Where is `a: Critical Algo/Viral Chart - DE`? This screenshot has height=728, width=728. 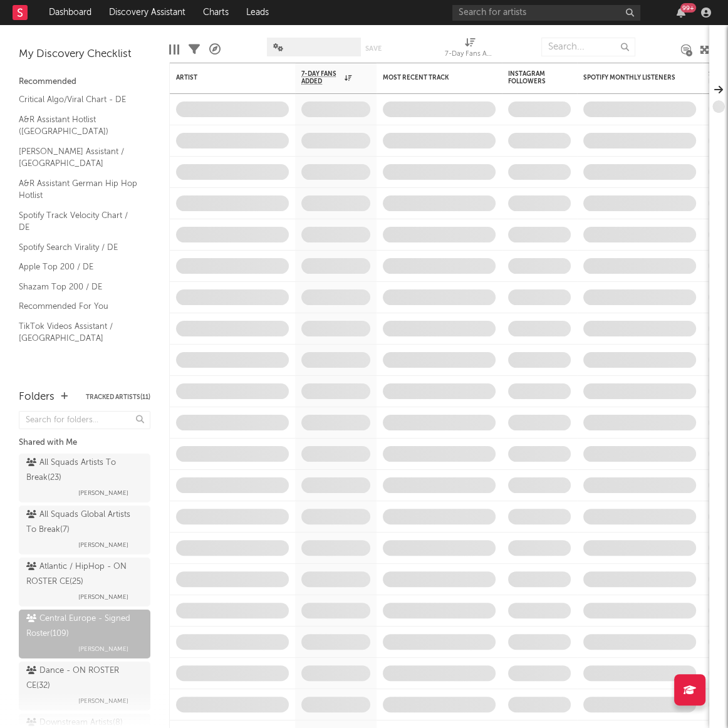 a: Critical Algo/Viral Chart - DE is located at coordinates (78, 100).